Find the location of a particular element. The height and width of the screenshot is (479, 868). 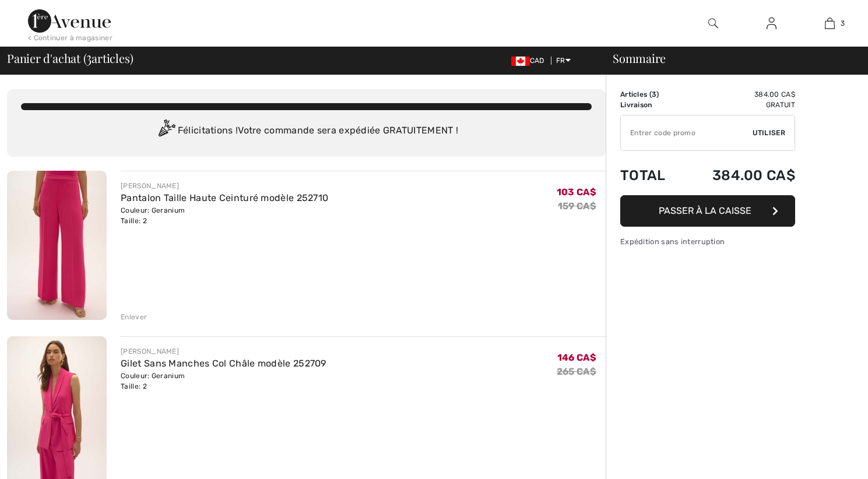

div: Félicitations ! Votre commande sera expédiée GRATUITEMENT ! is located at coordinates (306, 131).